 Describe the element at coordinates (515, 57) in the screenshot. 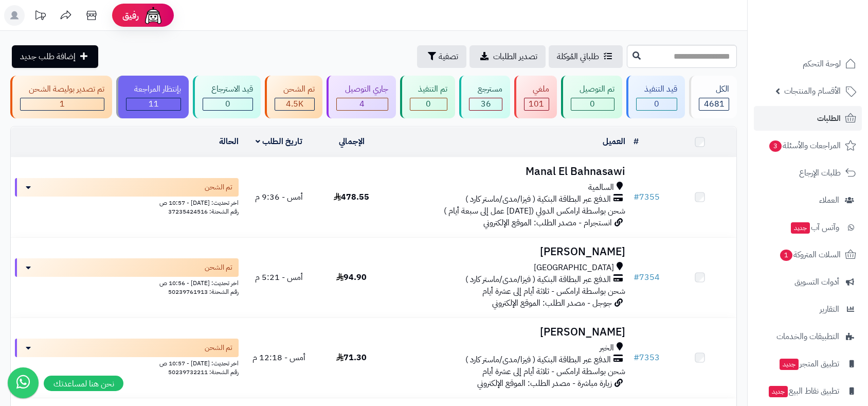

I see `span: تصدير الطلبات` at that location.